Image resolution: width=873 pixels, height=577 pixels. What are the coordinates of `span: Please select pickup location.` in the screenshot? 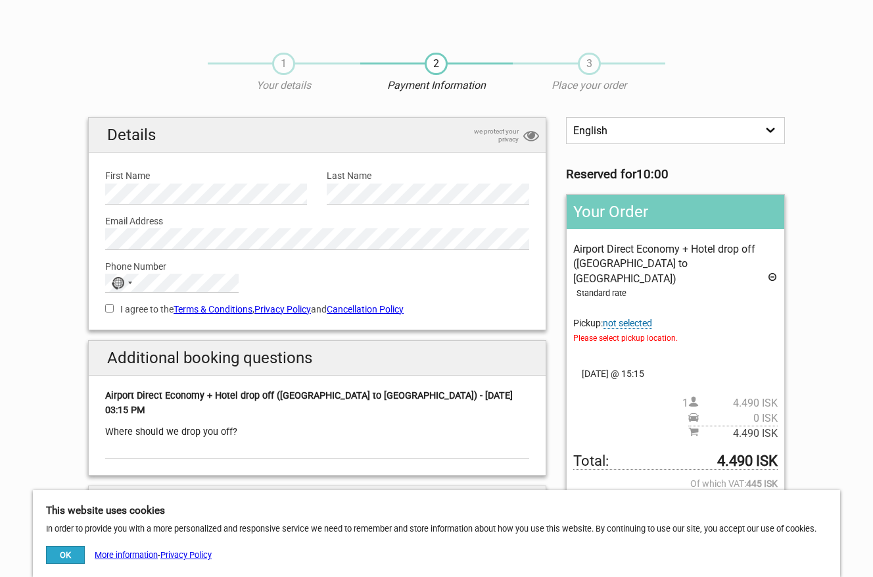 It's located at (675, 338).